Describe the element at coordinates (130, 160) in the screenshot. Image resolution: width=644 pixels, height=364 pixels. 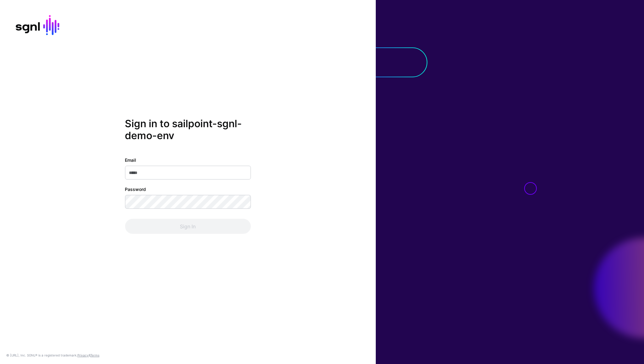
I see `label: Email` at that location.